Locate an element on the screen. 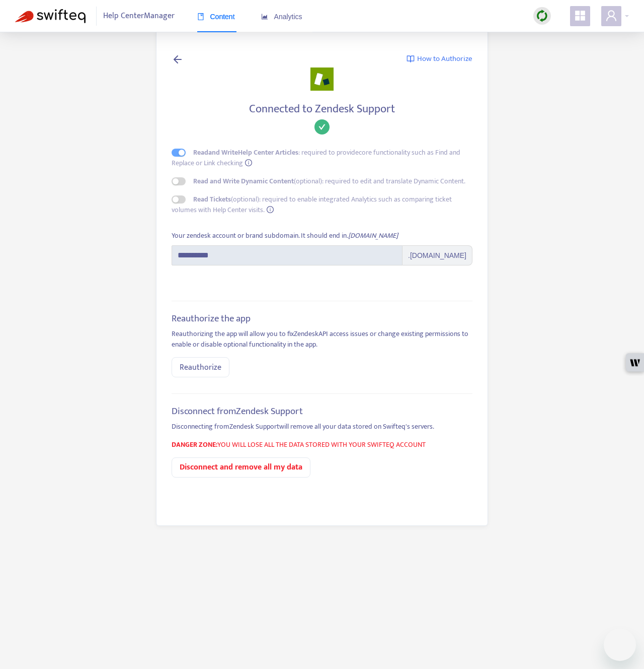 Image resolution: width=644 pixels, height=669 pixels. strong: Disconnect and remove all my data is located at coordinates (241, 467).